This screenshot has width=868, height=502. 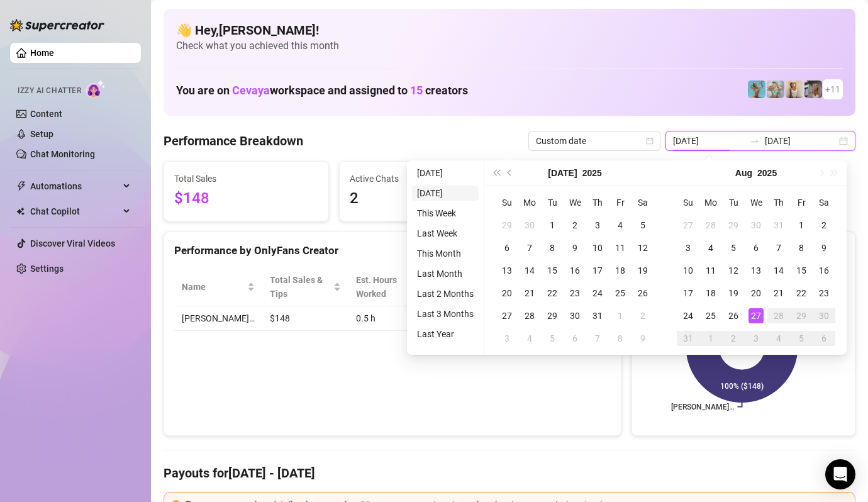 What do you see at coordinates (445, 294) in the screenshot?
I see `li: Last 2 Months` at bounding box center [445, 294].